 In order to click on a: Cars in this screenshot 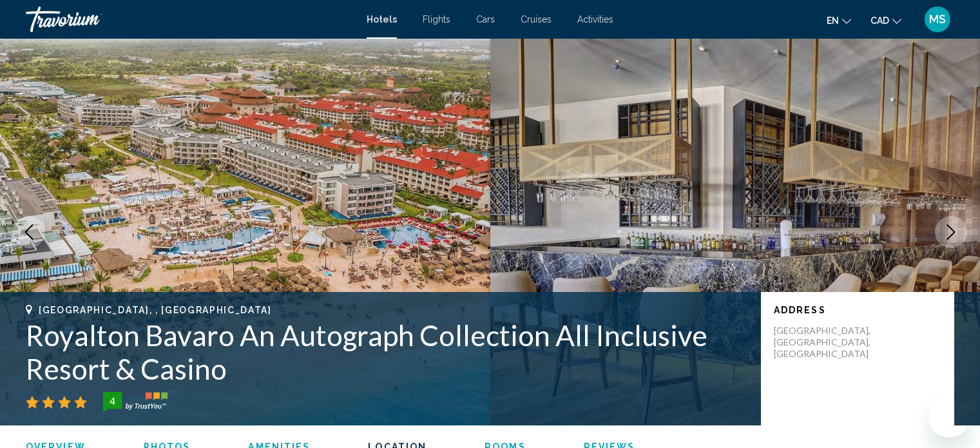, I will do `click(485, 20)`.